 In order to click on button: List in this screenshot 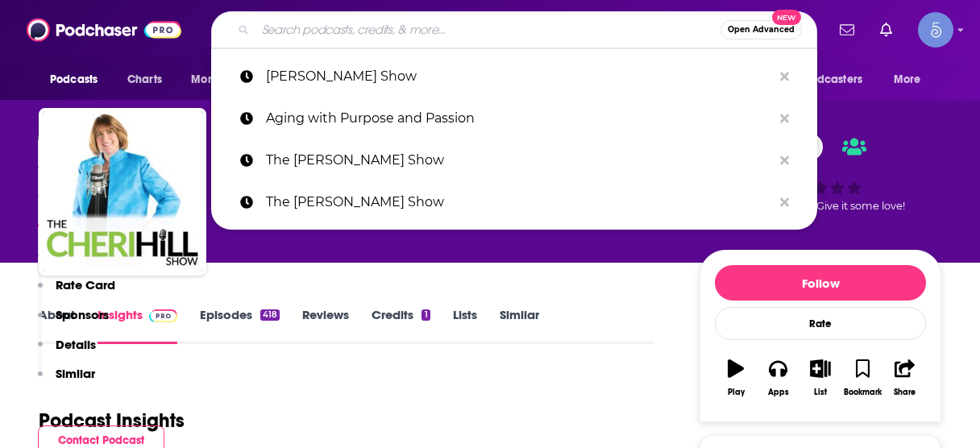, I will do `click(821, 378)`.